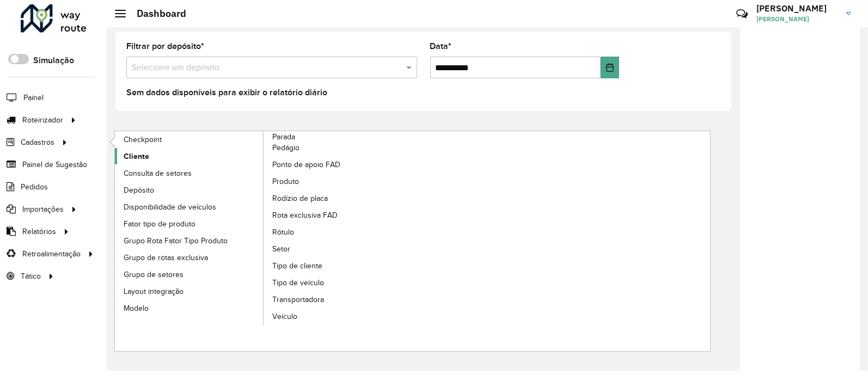 This screenshot has width=868, height=375. I want to click on a: Consulta de setores, so click(190, 174).